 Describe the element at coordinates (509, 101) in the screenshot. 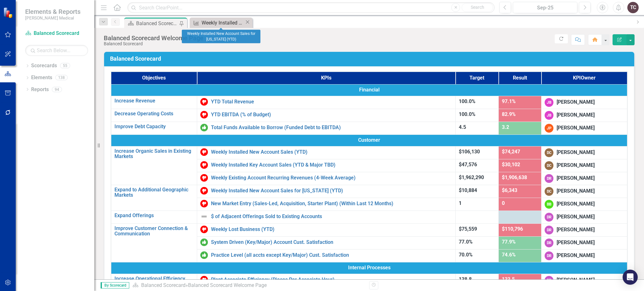

I see `span: 97.1%` at that location.